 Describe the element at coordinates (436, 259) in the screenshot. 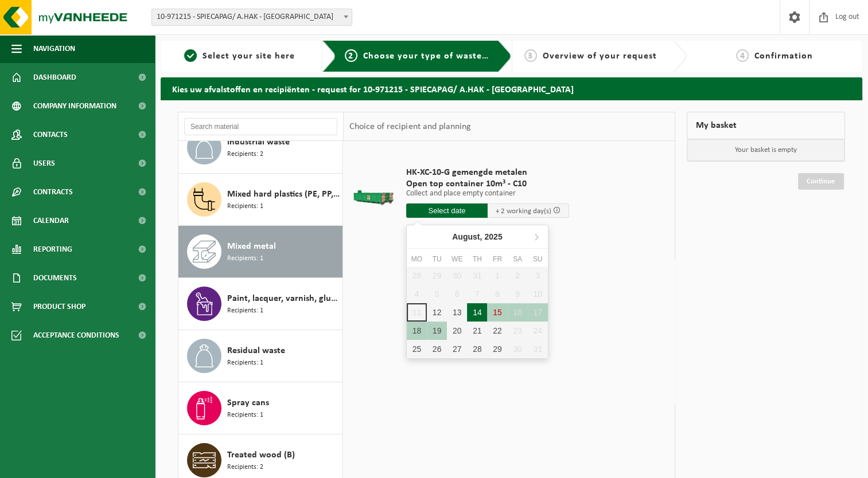

I see `div: Tu` at that location.